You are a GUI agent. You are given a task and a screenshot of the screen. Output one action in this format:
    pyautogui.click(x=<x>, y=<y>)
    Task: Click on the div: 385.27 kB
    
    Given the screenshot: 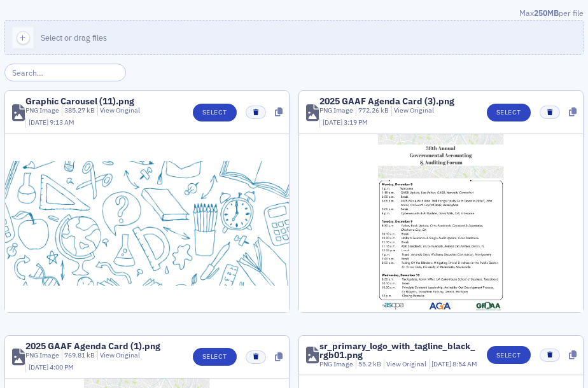 What is the action you would take?
    pyautogui.click(x=78, y=111)
    